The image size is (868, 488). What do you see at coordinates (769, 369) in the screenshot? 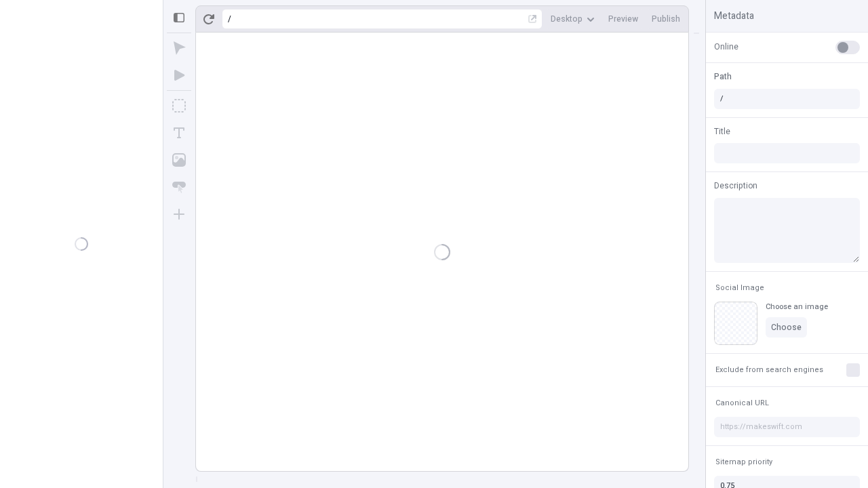
I see `span: Exclude from search engines` at bounding box center [769, 369].